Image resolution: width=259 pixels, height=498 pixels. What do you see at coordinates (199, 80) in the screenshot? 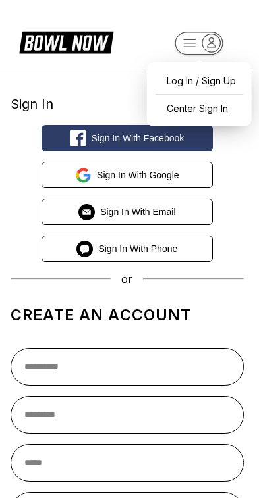
I see `a: Log In / Sign Up` at bounding box center [199, 80].